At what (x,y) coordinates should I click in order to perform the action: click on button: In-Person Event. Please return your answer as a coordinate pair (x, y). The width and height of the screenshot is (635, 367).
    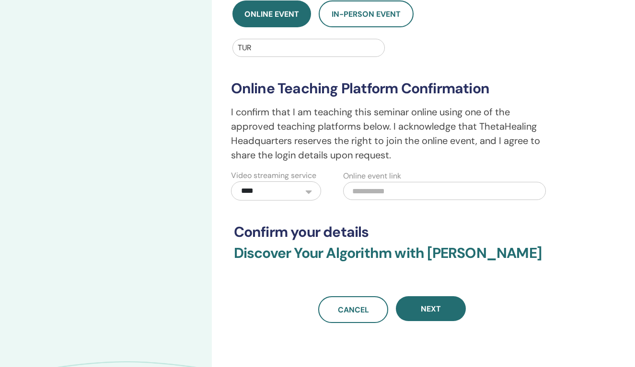
    Looking at the image, I should click on (366, 14).